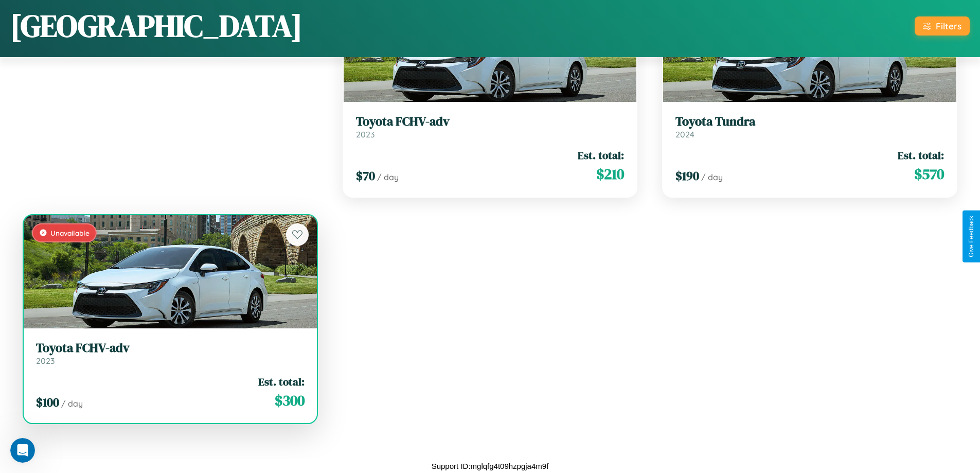 The width and height of the screenshot is (980, 473). I want to click on span: $ 210, so click(610, 174).